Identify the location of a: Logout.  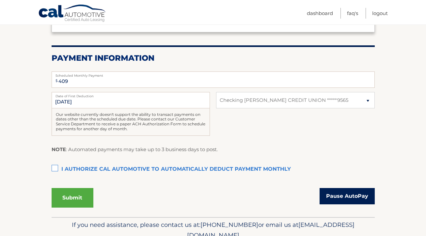
(380, 13).